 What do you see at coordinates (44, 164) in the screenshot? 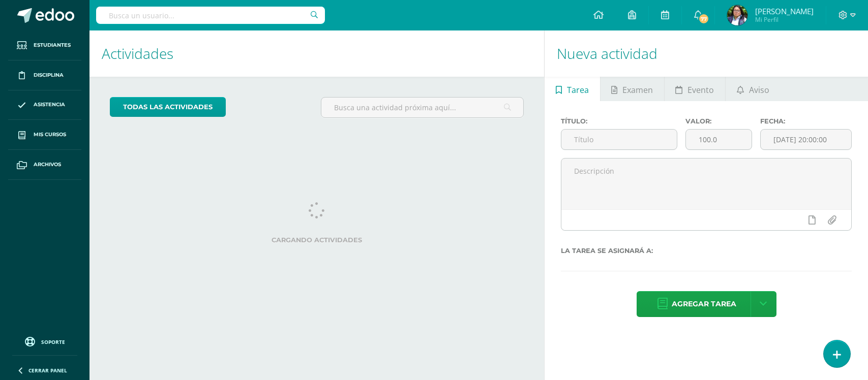
I see `a: Archivos` at bounding box center [44, 164].